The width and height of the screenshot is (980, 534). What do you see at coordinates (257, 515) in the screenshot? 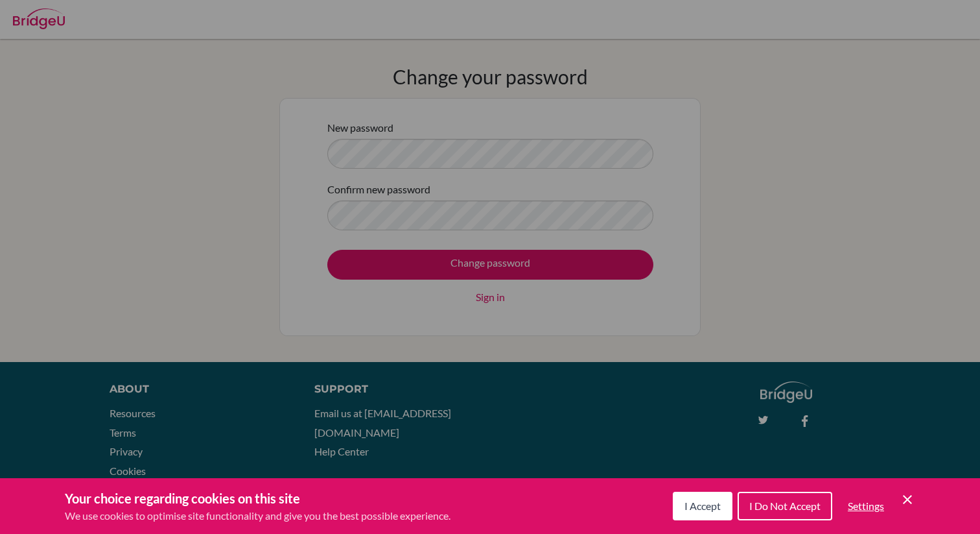
I see `p: We use cookies to optimise site functionality and give you the best possible experience.` at bounding box center [257, 515].